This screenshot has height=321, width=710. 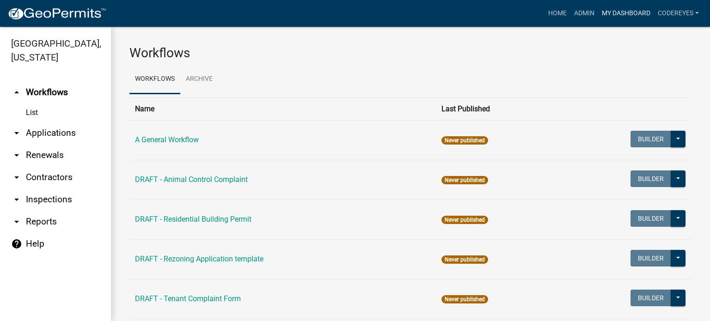 What do you see at coordinates (199, 80) in the screenshot?
I see `a: Archive` at bounding box center [199, 80].